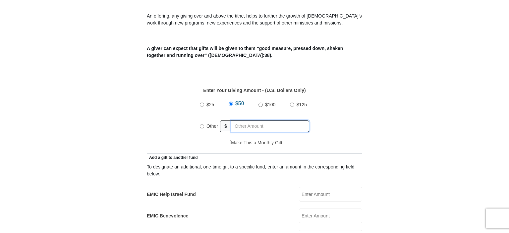 The height and width of the screenshot is (233, 509). Describe the element at coordinates (172, 158) in the screenshot. I see `span: Add a gift to another fund` at that location.